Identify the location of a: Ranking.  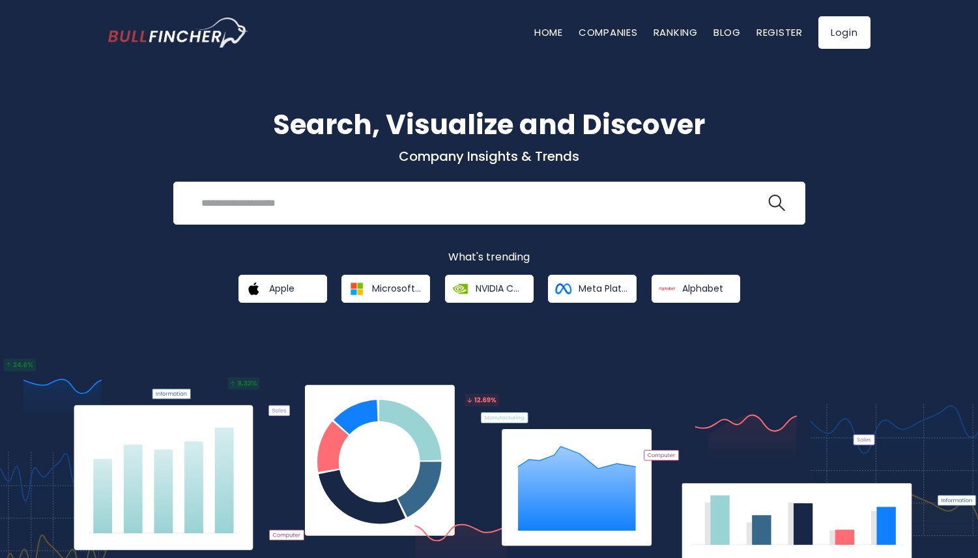
(676, 32).